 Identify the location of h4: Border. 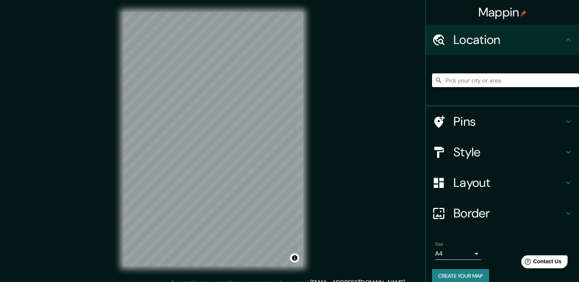
(508, 213).